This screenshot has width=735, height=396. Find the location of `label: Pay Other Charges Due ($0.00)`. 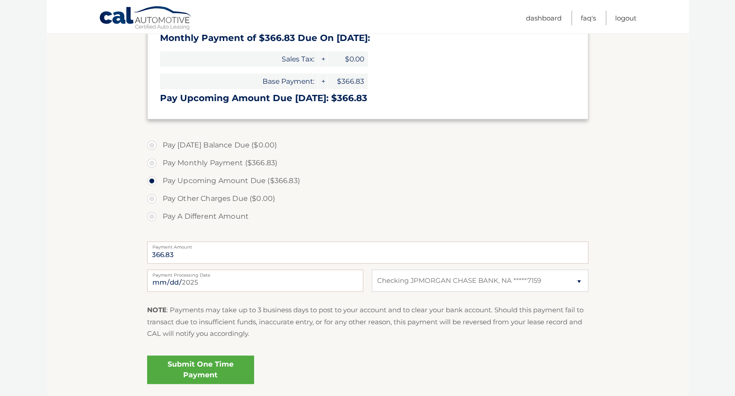

label: Pay Other Charges Due ($0.00) is located at coordinates (368, 199).